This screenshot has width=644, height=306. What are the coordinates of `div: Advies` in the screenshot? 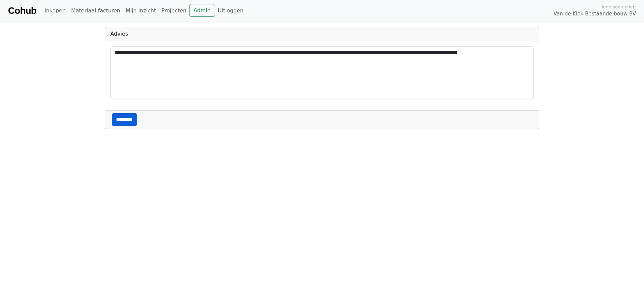 It's located at (322, 34).